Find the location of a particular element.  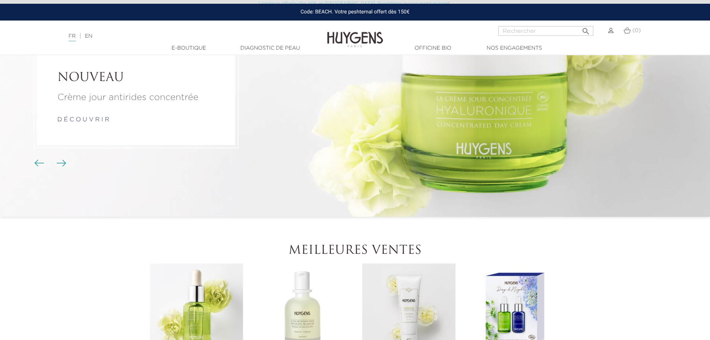

a: d é c o u v r i r is located at coordinates (83, 120).